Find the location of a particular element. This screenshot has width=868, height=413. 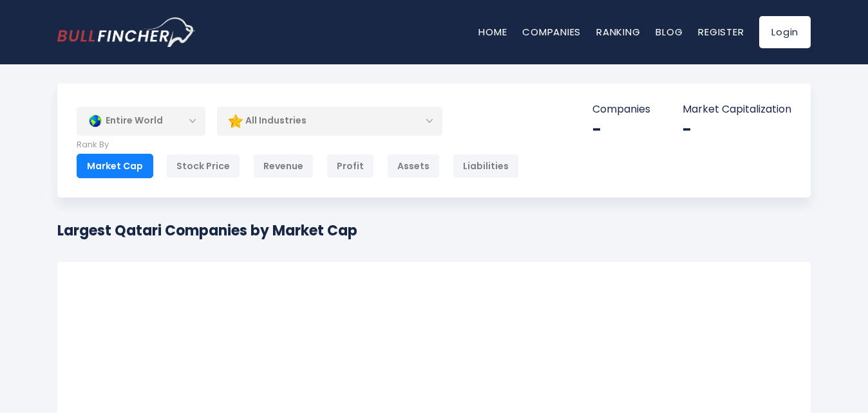

p: Market Capitalization is located at coordinates (737, 110).